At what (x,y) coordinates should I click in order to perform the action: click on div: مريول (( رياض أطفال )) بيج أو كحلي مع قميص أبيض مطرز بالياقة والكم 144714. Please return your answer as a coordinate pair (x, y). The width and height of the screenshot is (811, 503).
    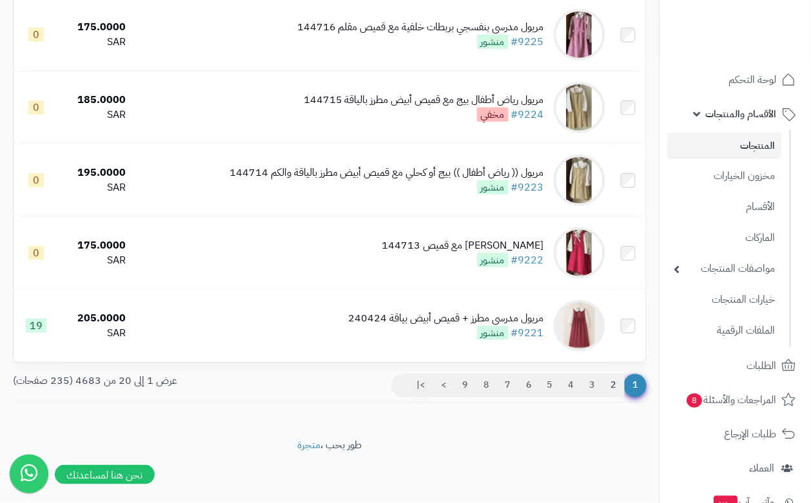
    Looking at the image, I should click on (387, 173).